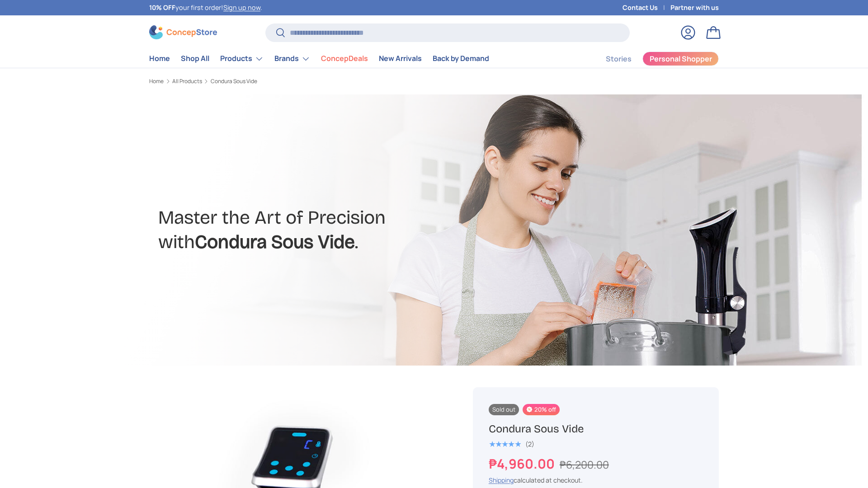  Describe the element at coordinates (344, 58) in the screenshot. I see `a: ConcepDeals` at that location.